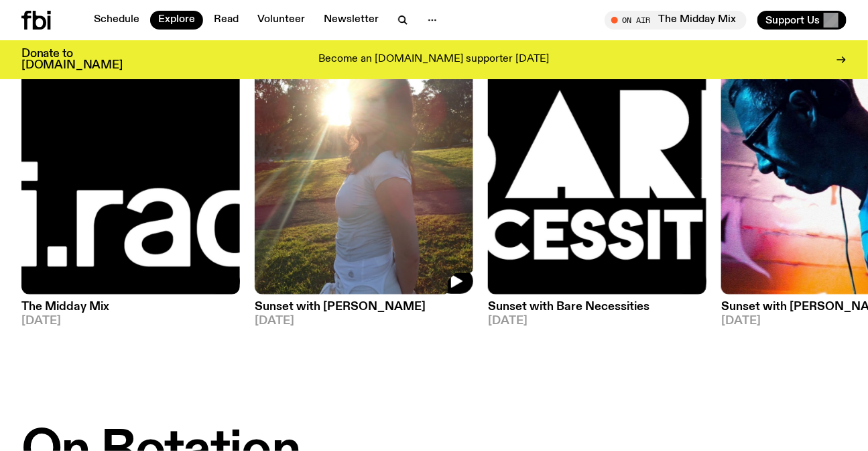 This screenshot has width=868, height=451. I want to click on button: Support Us, so click(802, 20).